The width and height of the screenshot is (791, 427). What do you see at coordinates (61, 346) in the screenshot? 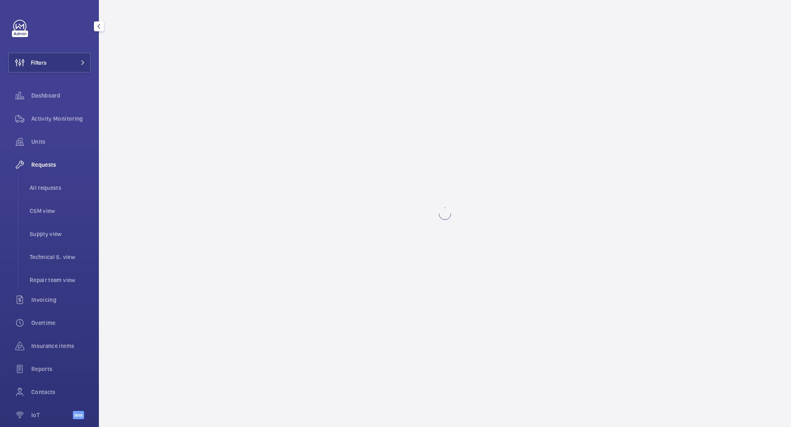
I see `span: Insurance items` at bounding box center [61, 346].